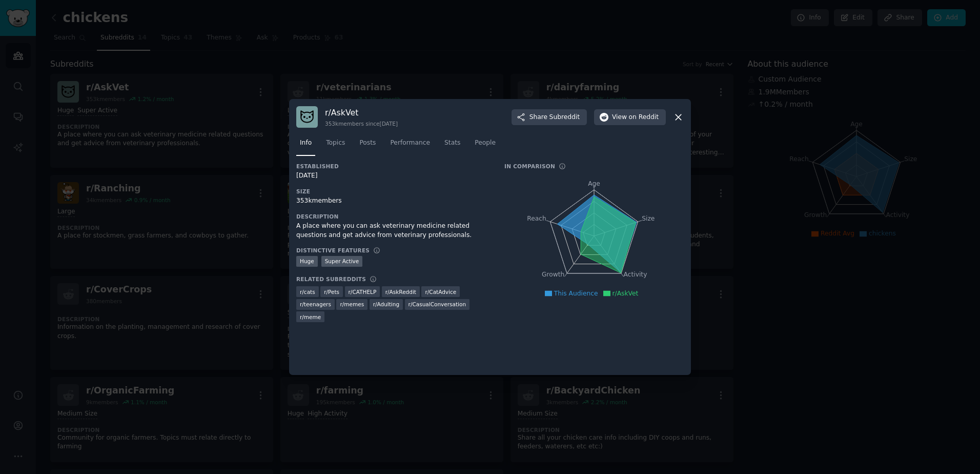 This screenshot has height=474, width=980. Describe the element at coordinates (363, 292) in the screenshot. I see `span: r/ CATHELP` at that location.